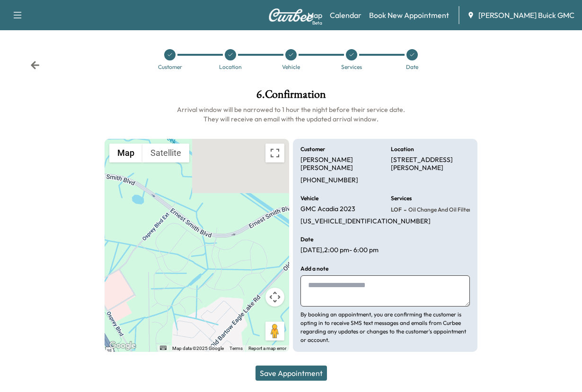 Image resolution: width=582 pixels, height=392 pixels. Describe the element at coordinates (170, 67) in the screenshot. I see `div: Customer` at that location.